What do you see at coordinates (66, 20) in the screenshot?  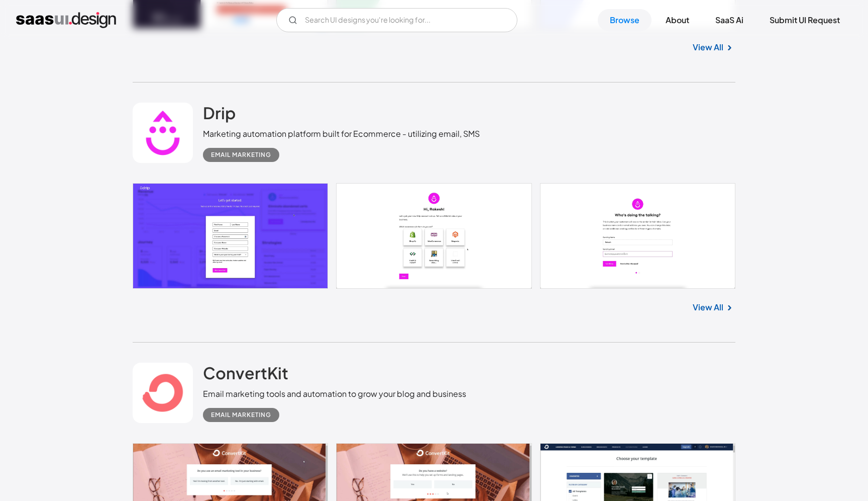 I see `a: home` at bounding box center [66, 20].